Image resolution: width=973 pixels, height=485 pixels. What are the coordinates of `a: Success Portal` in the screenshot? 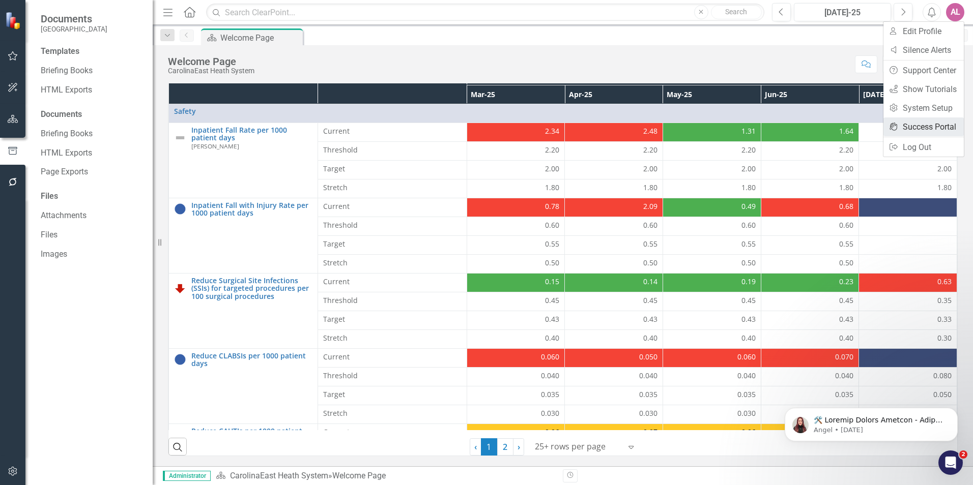 It's located at (923, 127).